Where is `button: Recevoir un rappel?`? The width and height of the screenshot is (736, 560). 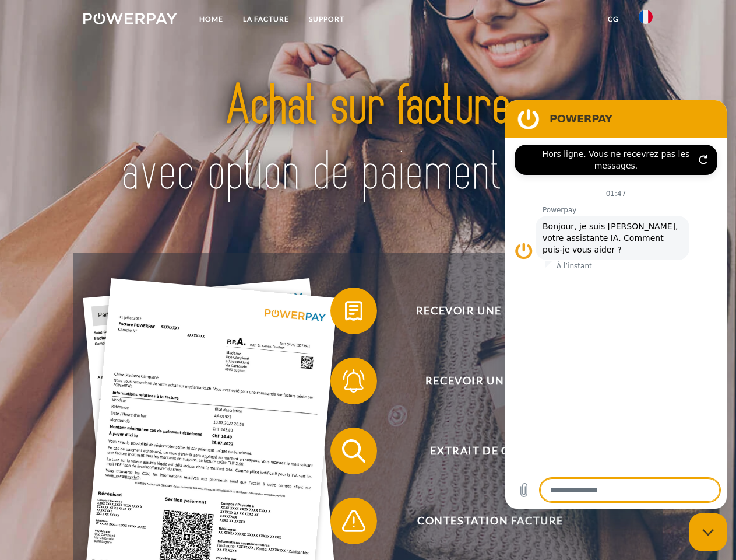 button: Recevoir un rappel? is located at coordinates (482, 381).